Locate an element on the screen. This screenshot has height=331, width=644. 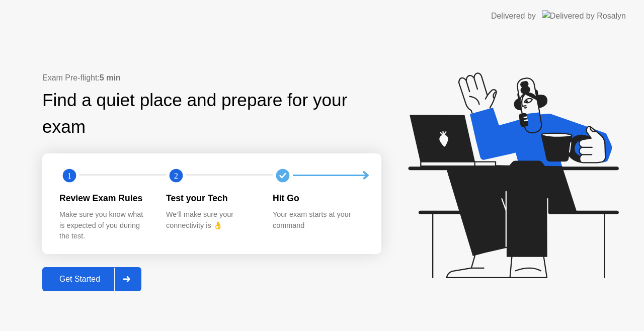
div: Review Exam Rules is located at coordinates (104, 198).